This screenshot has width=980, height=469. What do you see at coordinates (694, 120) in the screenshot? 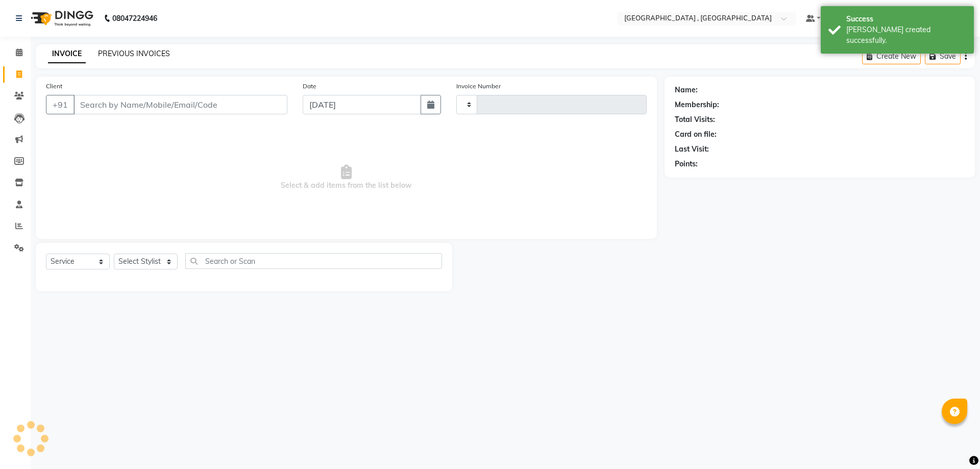
I see `div: Total Visits:` at bounding box center [694, 120].